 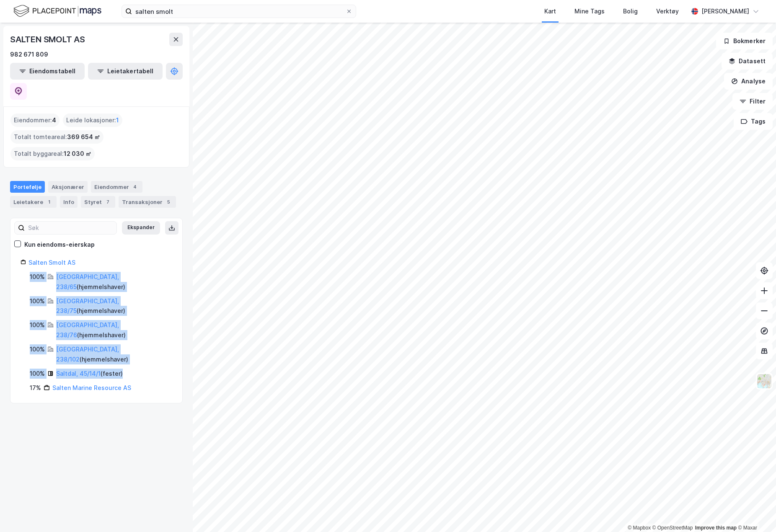 I want to click on div: 4, so click(x=135, y=187).